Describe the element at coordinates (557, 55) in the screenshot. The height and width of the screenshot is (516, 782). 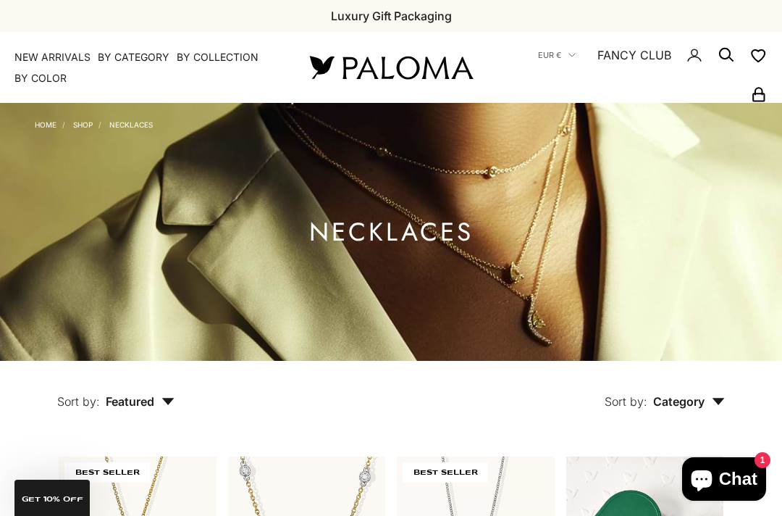
I see `button: EUR €` at that location.